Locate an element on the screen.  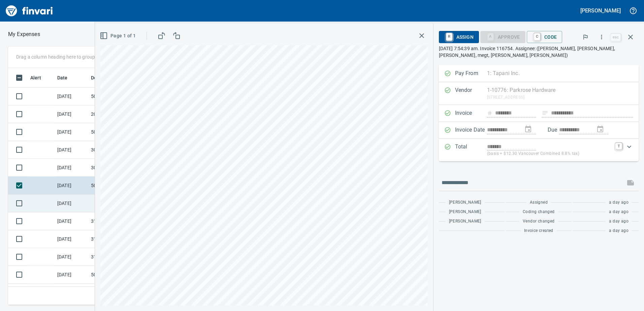
span: Assign is located at coordinates (459, 37).